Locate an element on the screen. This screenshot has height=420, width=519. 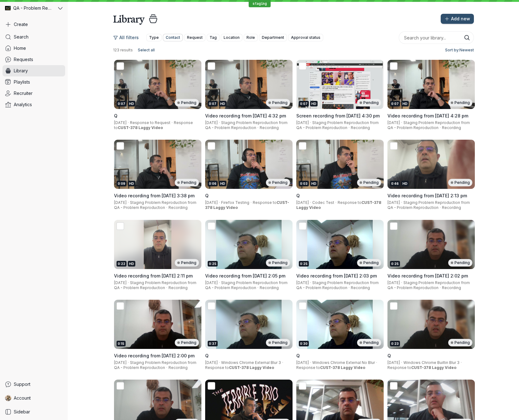
h3: Video recording from 4 August 2025 at 2:13 pm is located at coordinates (431, 196).